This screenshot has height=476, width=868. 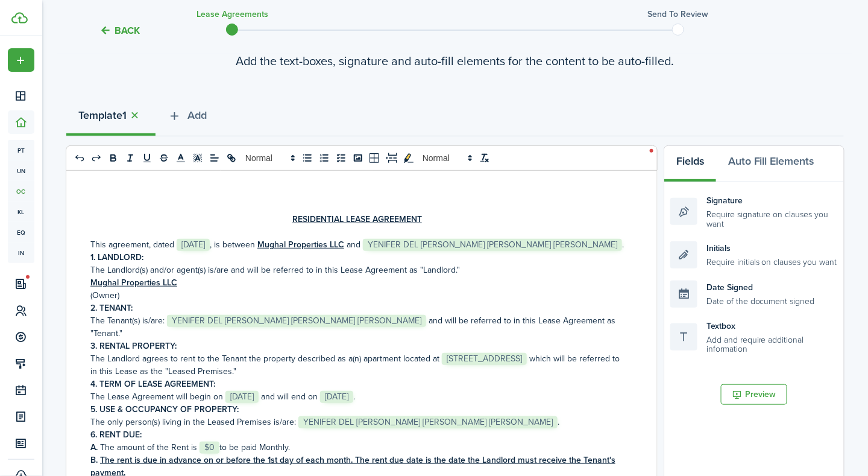 What do you see at coordinates (341, 158) in the screenshot?
I see `button: list: check` at bounding box center [341, 158].